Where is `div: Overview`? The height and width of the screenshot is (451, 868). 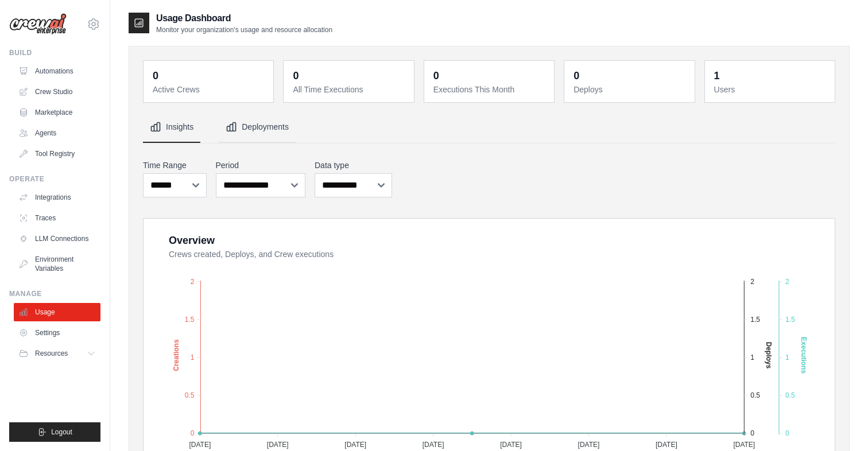
div: Overview is located at coordinates (192, 241).